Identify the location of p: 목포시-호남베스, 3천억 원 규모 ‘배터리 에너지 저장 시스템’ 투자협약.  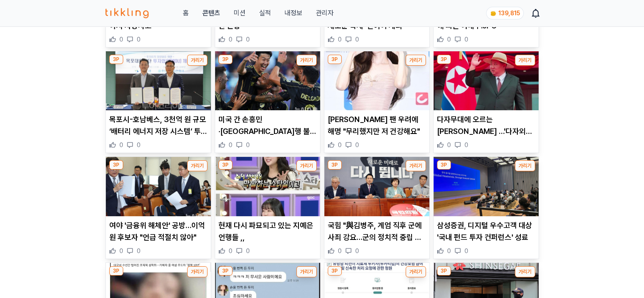
(159, 126).